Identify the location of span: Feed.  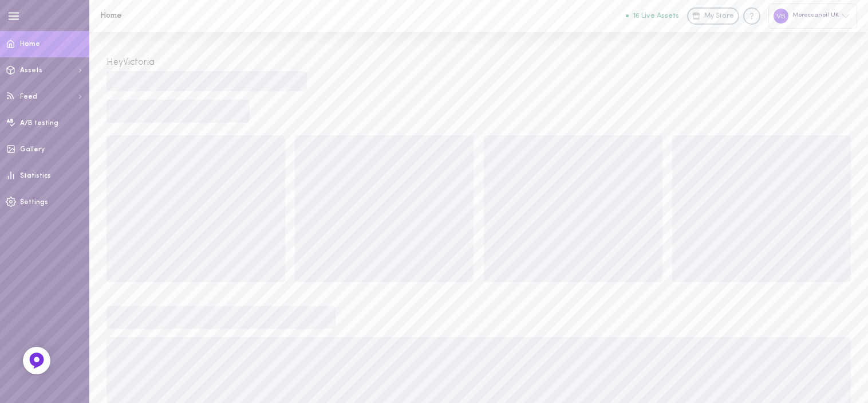
(29, 97).